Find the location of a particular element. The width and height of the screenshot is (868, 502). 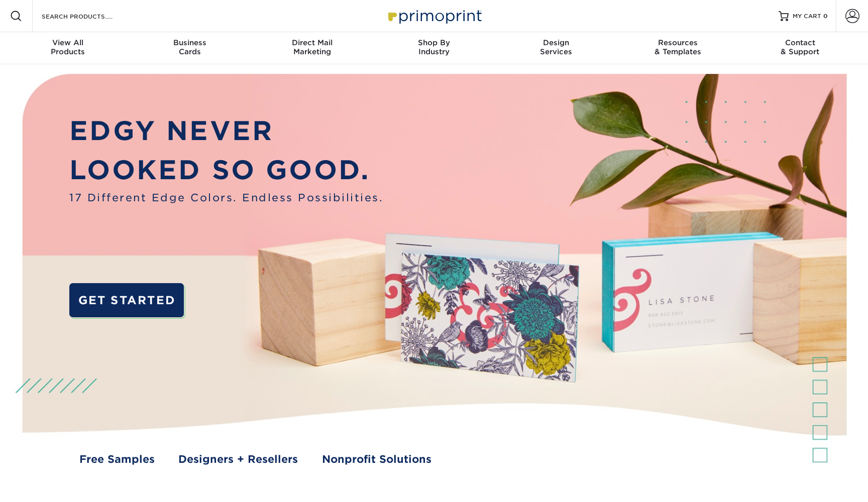

p: EDGY NEVER is located at coordinates (226, 131).